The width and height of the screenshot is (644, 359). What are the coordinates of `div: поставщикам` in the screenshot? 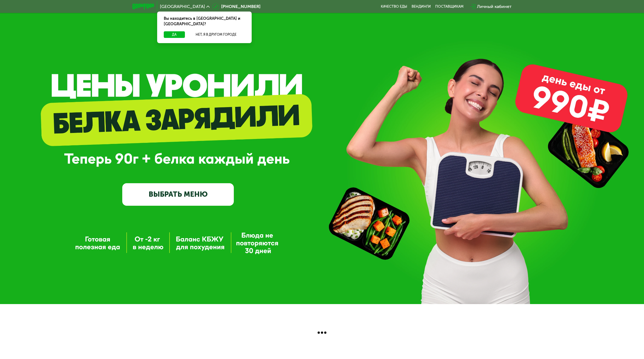 It's located at (449, 7).